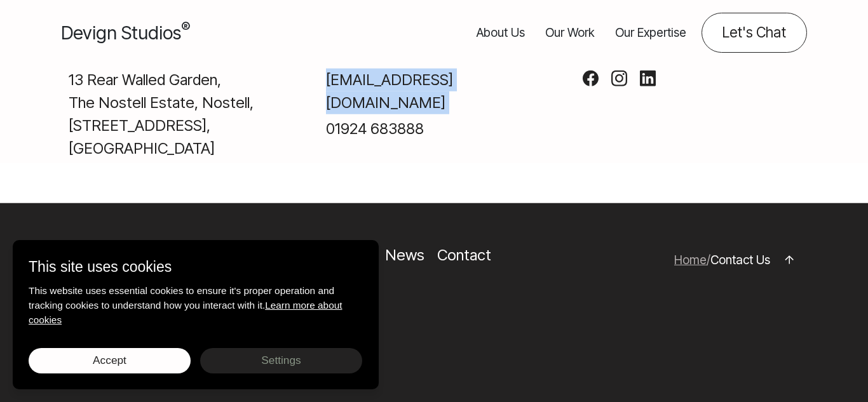 This screenshot has width=868, height=402. I want to click on a: Contact us about your project, so click(754, 33).